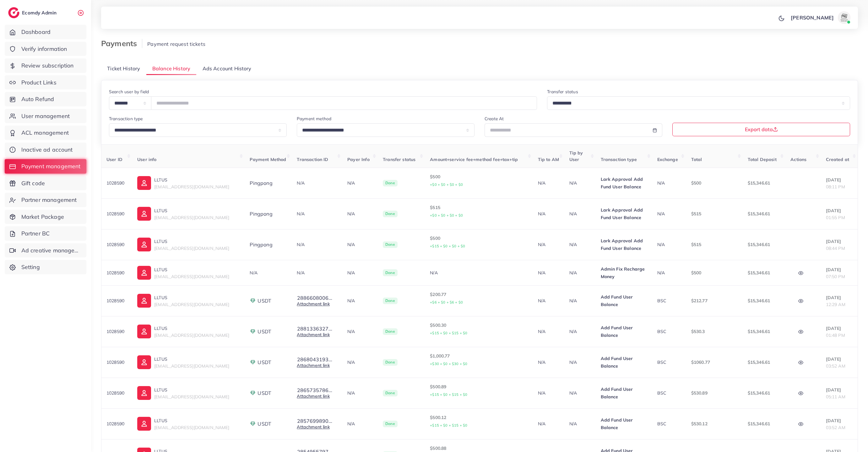 This screenshot has width=868, height=452. Describe the element at coordinates (46, 99) in the screenshot. I see `a: Auto Refund` at that location.